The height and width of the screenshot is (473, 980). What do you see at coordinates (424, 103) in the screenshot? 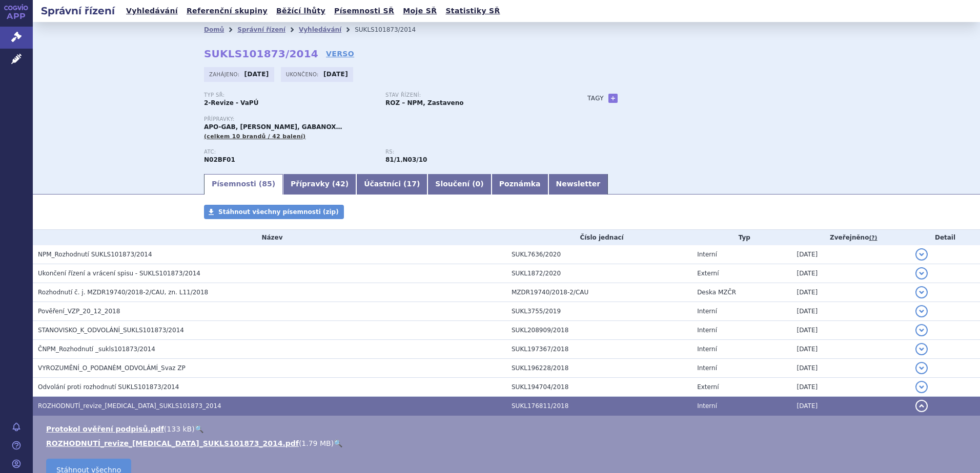
I see `strong: ROZ – NPM, Zastaveno` at bounding box center [424, 103].